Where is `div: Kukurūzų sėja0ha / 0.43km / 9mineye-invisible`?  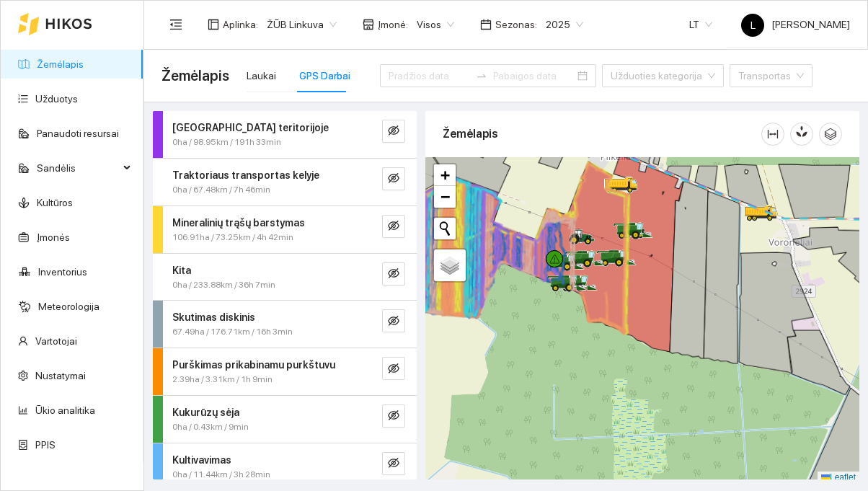
div: Kukurūzų sėja0ha / 0.43km / 9mineye-invisible is located at coordinates (285, 419).